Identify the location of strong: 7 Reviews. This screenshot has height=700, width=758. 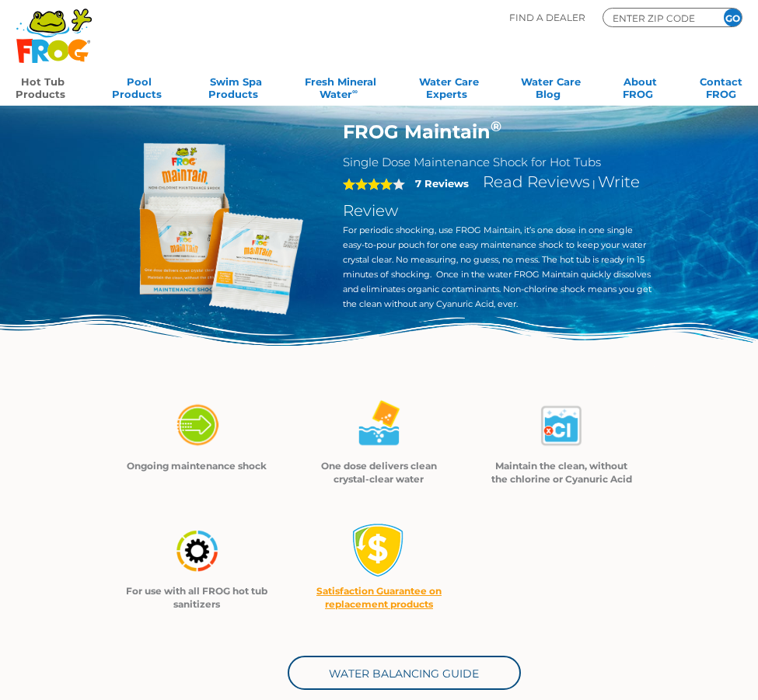
(441, 183).